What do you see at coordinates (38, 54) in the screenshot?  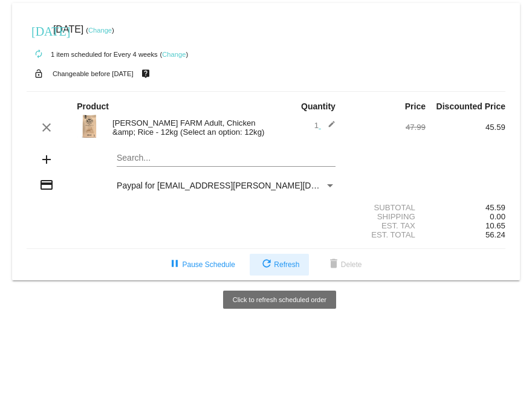 I see `mat-icon: autorenew` at bounding box center [38, 54].